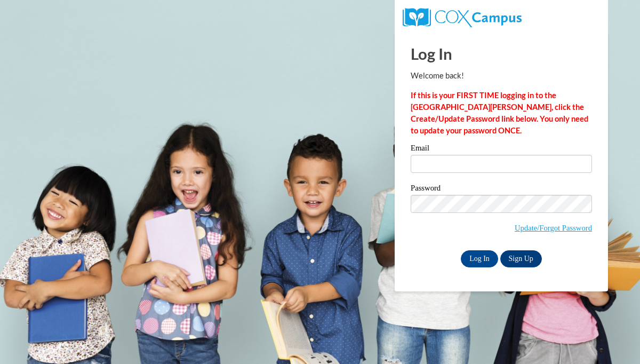 This screenshot has height=364, width=640. I want to click on label: Password, so click(502, 189).